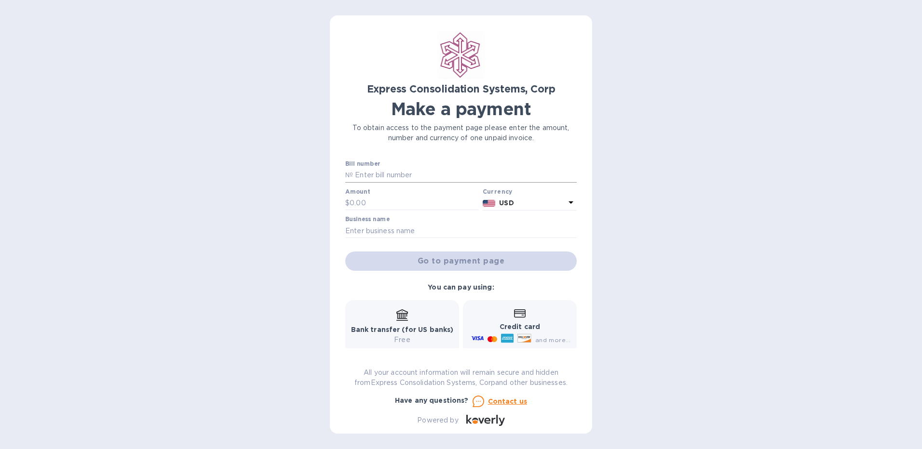  I want to click on b: USD, so click(506, 203).